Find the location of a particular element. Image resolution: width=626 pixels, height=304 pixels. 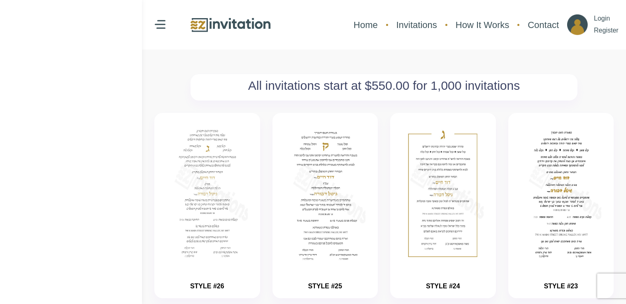

a: Invitations is located at coordinates (417, 25).